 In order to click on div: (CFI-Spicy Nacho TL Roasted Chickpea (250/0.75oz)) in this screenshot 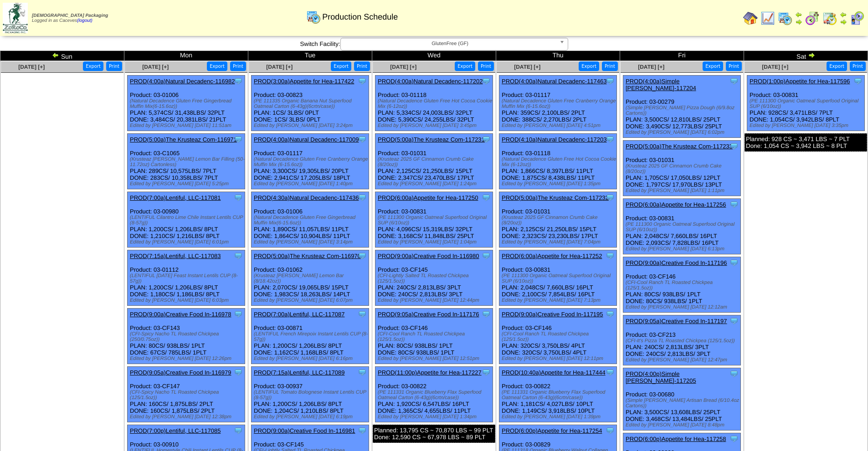, I will do `click(187, 337)`.